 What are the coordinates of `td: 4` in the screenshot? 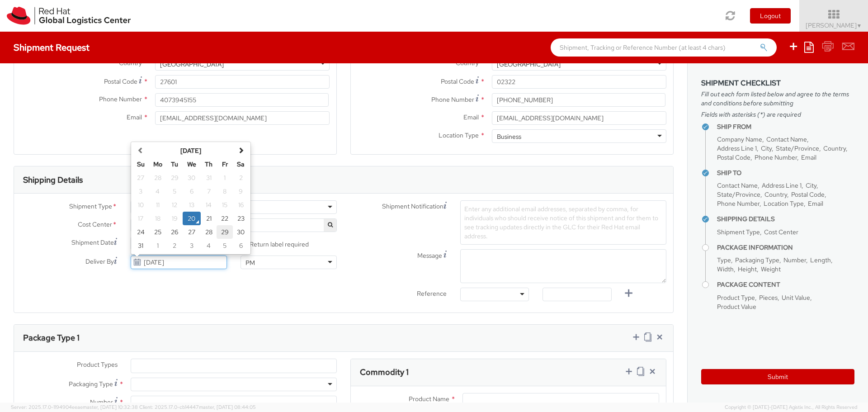 It's located at (157, 192).